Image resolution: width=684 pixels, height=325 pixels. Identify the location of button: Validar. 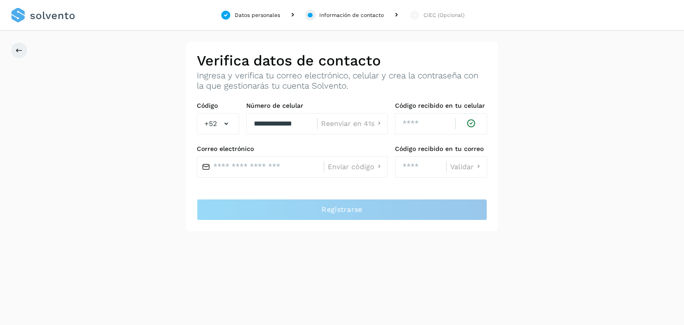
(467, 167).